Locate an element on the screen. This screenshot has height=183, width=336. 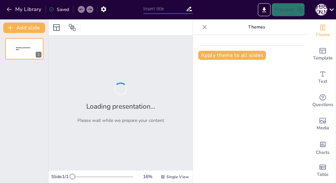
div: Get real-time input from your audience is located at coordinates (322, 101).